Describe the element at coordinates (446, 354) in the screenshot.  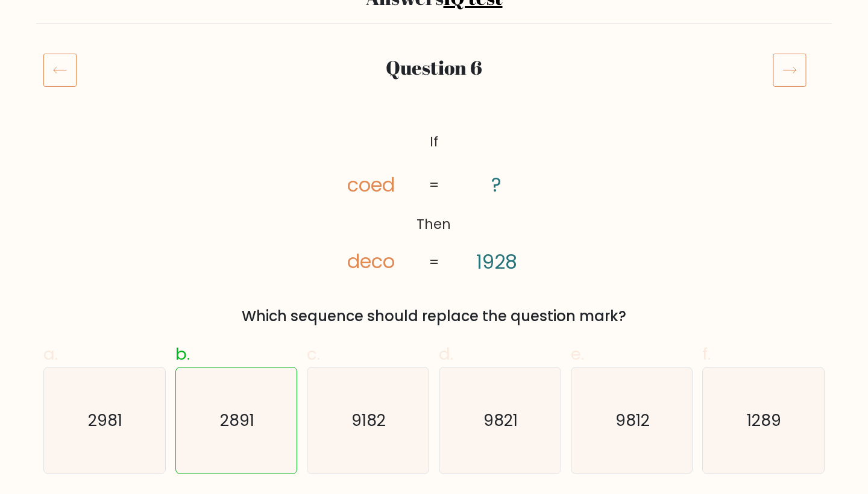
I see `span: d.` at that location.